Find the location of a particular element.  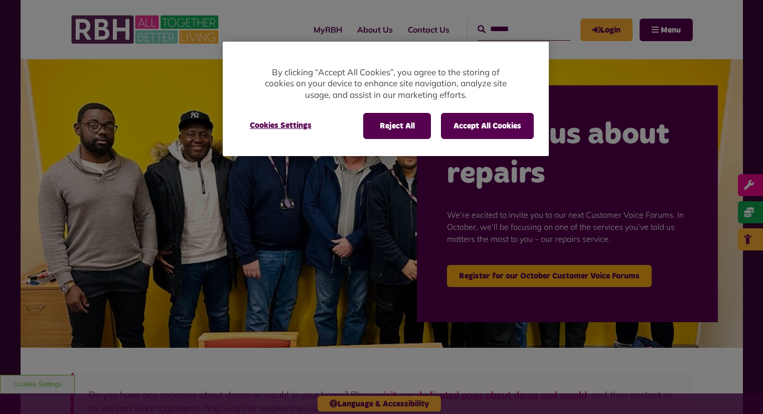

div: Cookie banner is located at coordinates (386, 99).